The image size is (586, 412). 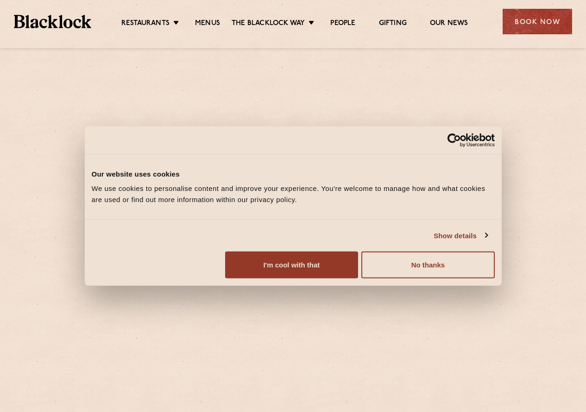 What do you see at coordinates (393, 24) in the screenshot?
I see `a: Gifting` at bounding box center [393, 24].